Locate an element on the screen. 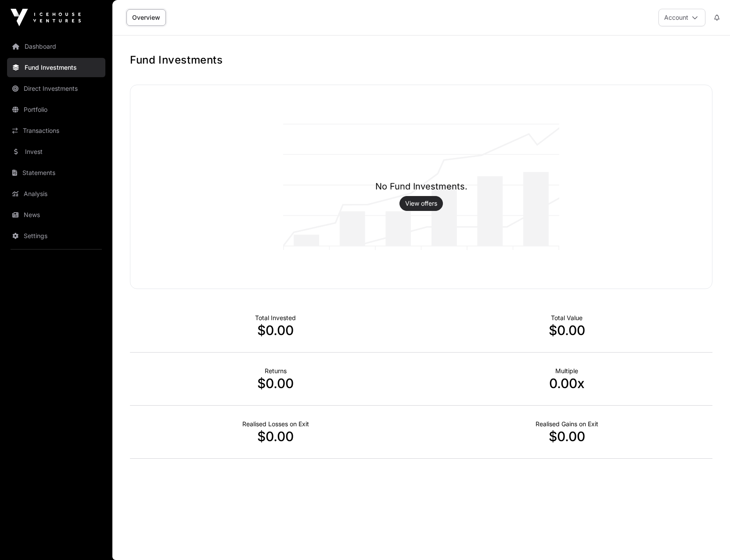 The image size is (730, 560). a: Statements is located at coordinates (56, 173).